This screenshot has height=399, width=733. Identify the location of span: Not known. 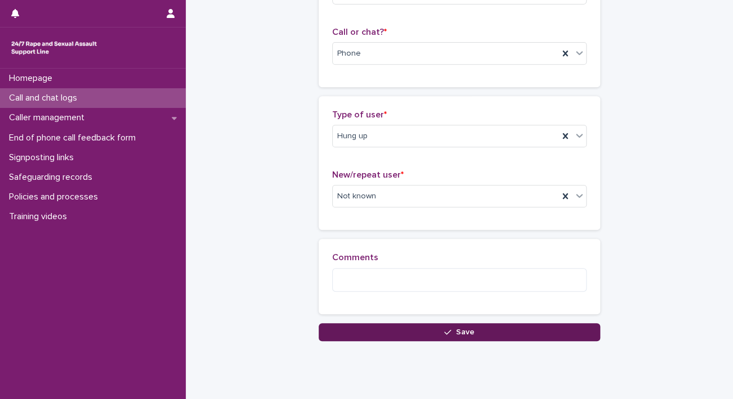
(356, 196).